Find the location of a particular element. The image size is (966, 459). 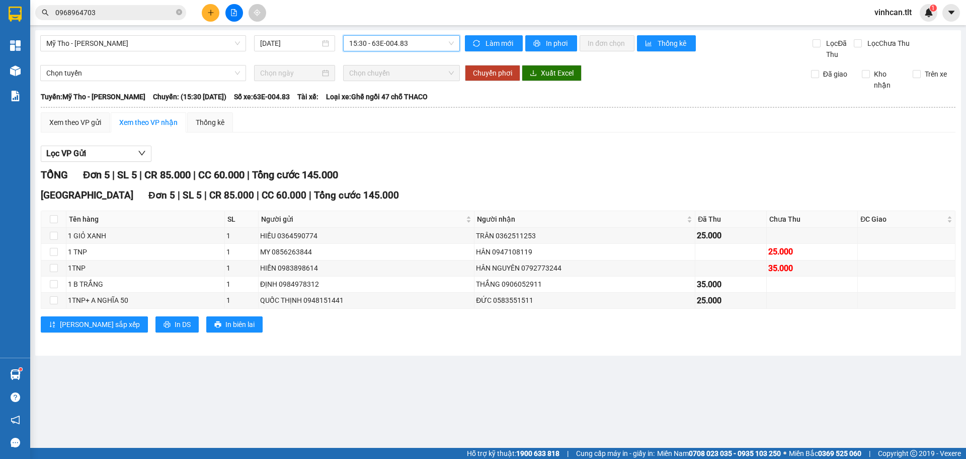

div: HÂN 0947108119 is located at coordinates (585, 252).